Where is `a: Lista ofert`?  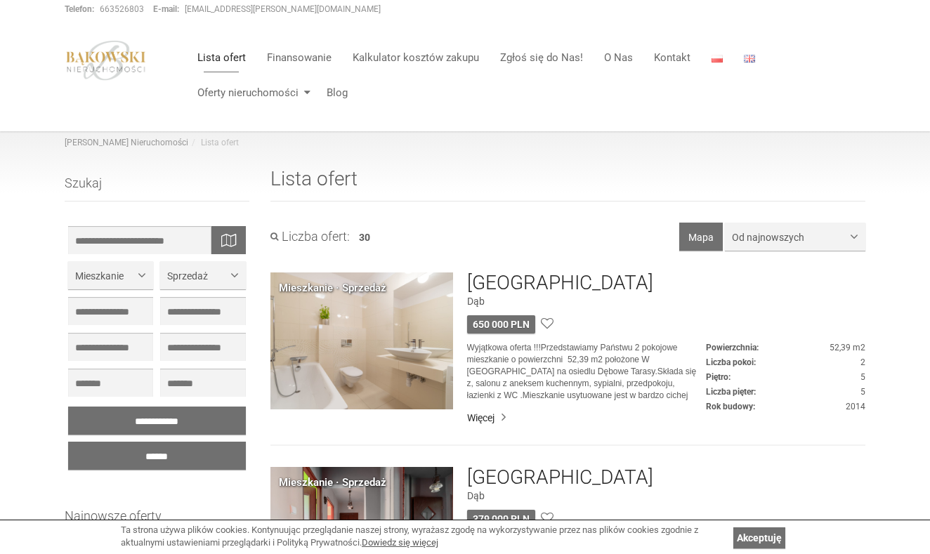 a: Lista ofert is located at coordinates (221, 58).